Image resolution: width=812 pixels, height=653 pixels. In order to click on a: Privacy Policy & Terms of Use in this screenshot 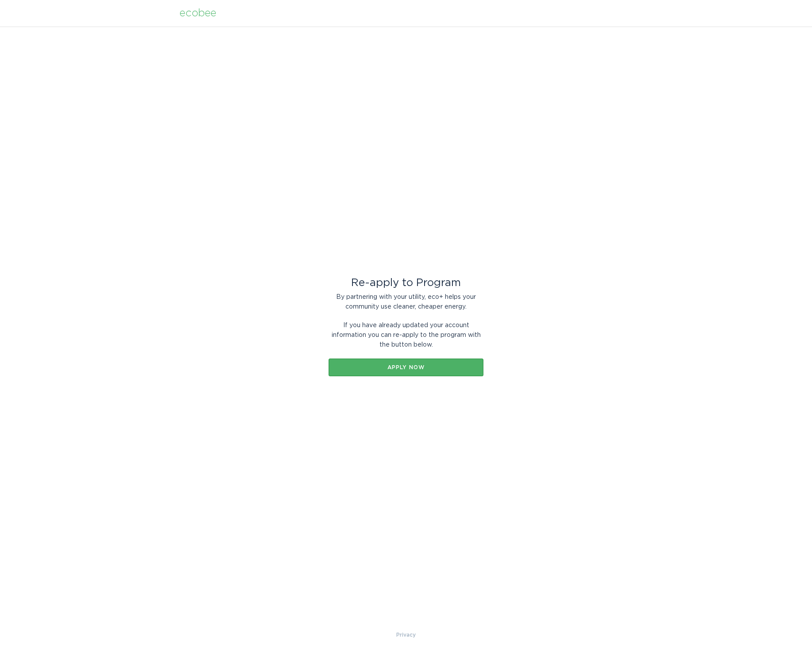, I will do `click(406, 635)`.